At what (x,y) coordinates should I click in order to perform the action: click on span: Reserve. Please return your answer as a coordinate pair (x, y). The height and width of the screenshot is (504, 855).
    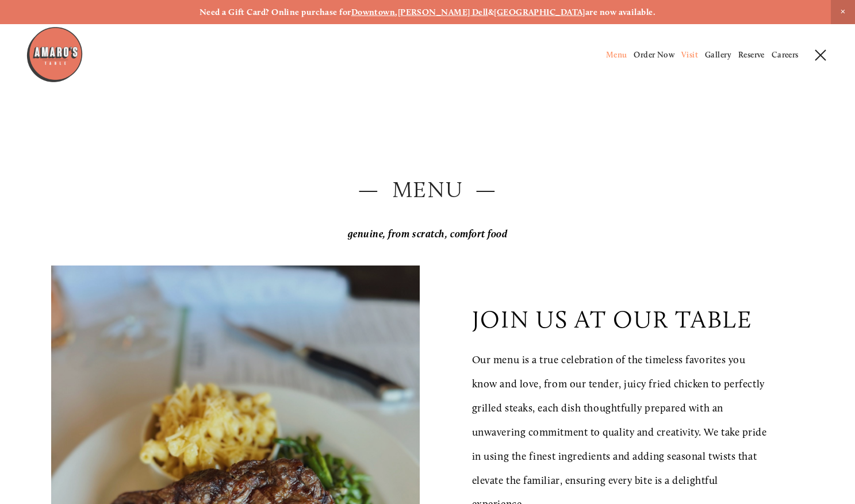
    Looking at the image, I should click on (751, 55).